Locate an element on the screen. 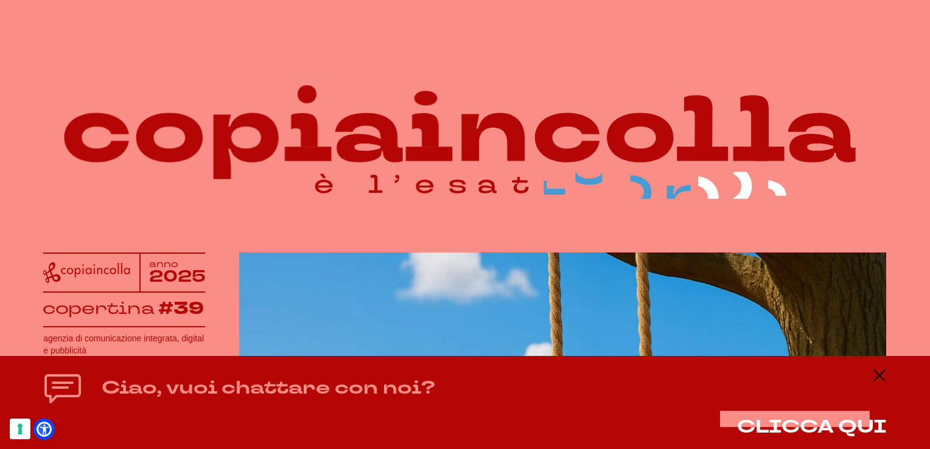 This screenshot has width=930, height=449. a: Open Accessibility Menu is located at coordinates (44, 429).